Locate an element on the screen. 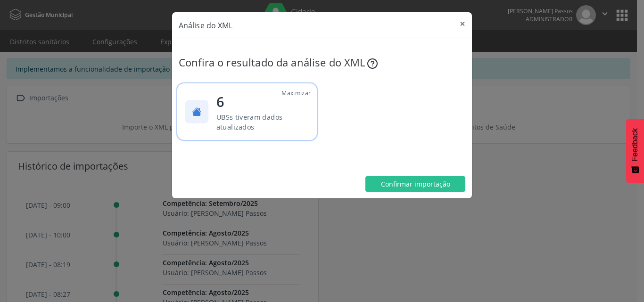 The width and height of the screenshot is (644, 302). span: Feedback is located at coordinates (635, 144).